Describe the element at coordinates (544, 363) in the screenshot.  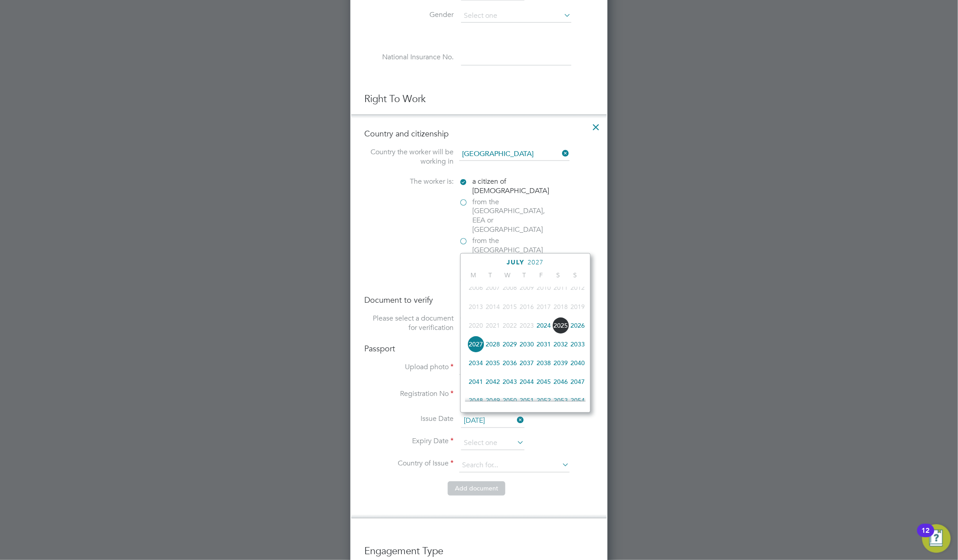
I see `span: 2038` at that location.